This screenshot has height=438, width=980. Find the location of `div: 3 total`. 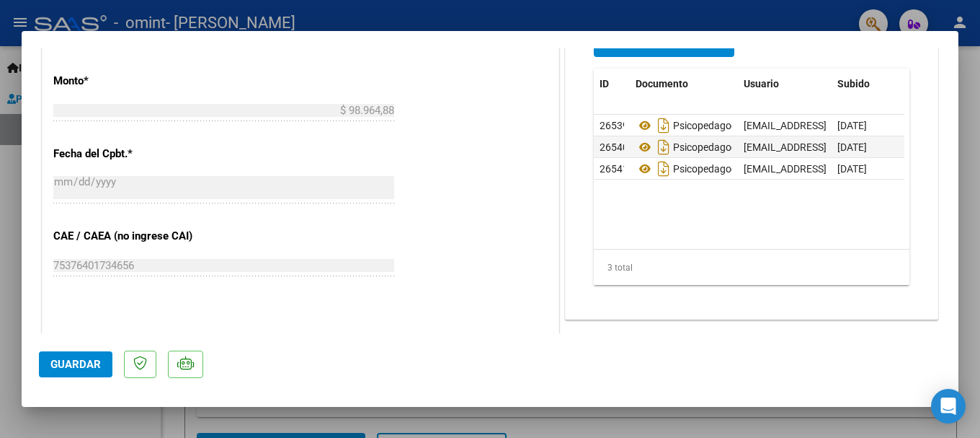

div: 3 total is located at coordinates (751, 268).